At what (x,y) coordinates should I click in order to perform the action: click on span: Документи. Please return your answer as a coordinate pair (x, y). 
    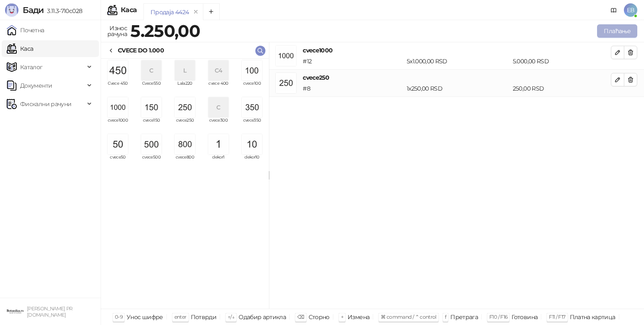
    Looking at the image, I should click on (36, 85).